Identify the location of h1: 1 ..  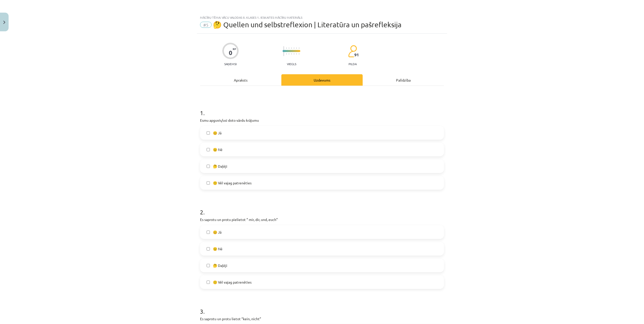
(322, 108).